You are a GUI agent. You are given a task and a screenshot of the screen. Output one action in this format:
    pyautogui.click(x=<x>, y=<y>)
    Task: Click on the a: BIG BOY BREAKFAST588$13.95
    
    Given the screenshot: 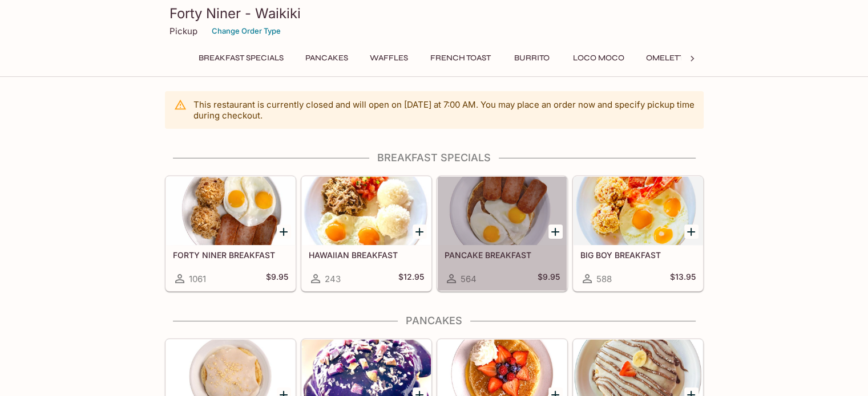 What is the action you would take?
    pyautogui.click(x=638, y=234)
    